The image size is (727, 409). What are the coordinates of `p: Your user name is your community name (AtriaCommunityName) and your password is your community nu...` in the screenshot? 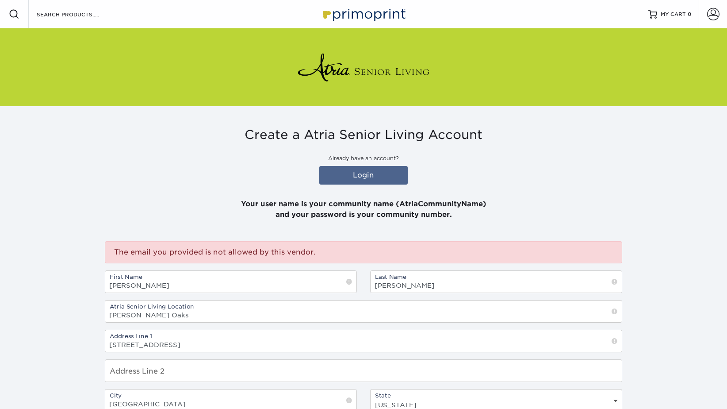 It's located at (364, 204).